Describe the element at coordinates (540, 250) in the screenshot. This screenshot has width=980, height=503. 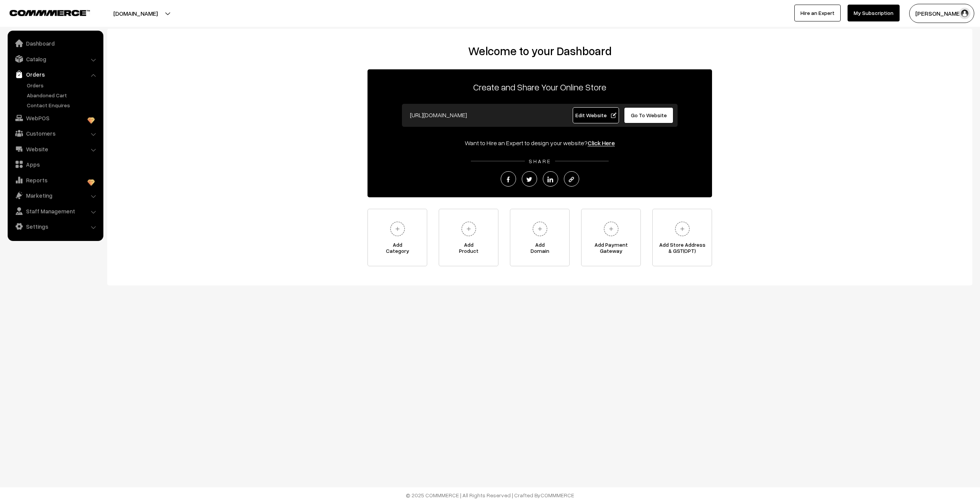
I see `span: Add Domain` at that location.